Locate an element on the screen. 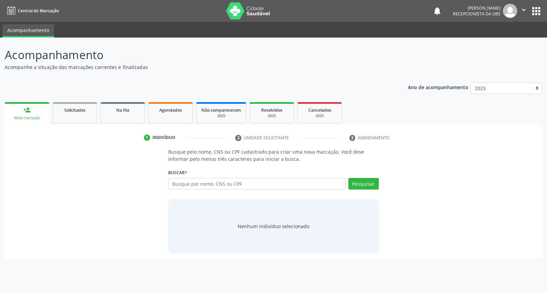 The width and height of the screenshot is (547, 293). p: Ano de acompanhamento is located at coordinates (438, 87).